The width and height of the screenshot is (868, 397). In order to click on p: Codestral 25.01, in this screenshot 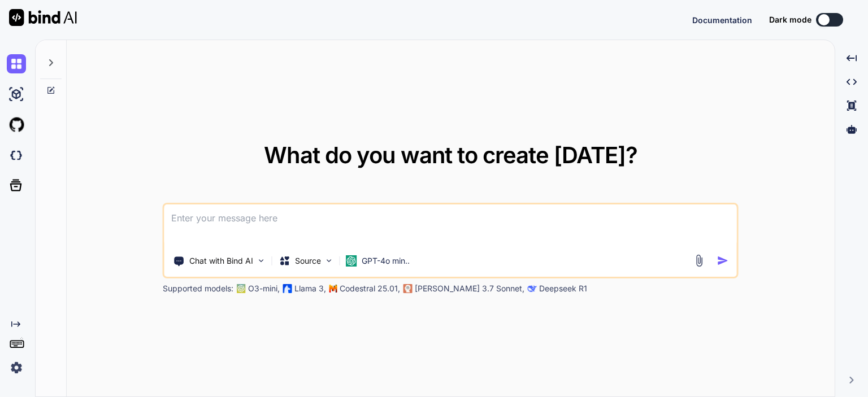, I will do `click(370, 289)`.